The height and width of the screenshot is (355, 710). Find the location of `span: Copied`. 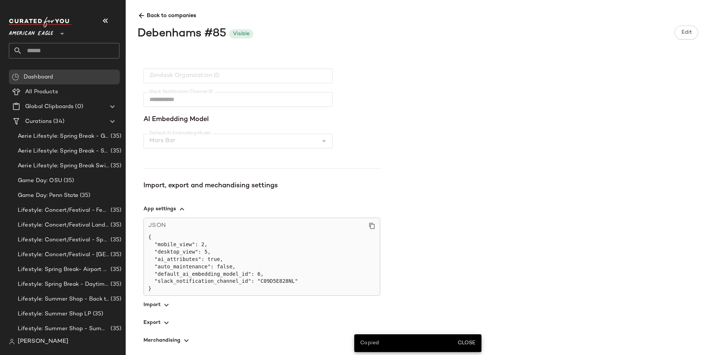

span: Copied is located at coordinates (370, 342).